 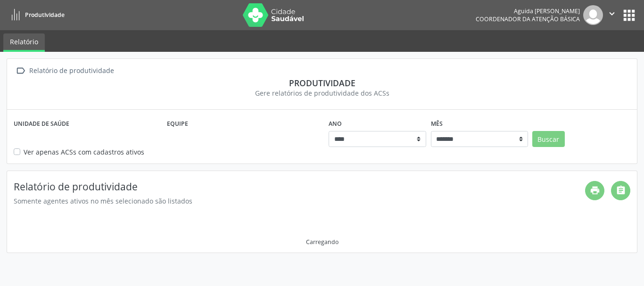 What do you see at coordinates (65, 71) in the screenshot?
I see `a:  Relatório de produtividade` at bounding box center [65, 71].